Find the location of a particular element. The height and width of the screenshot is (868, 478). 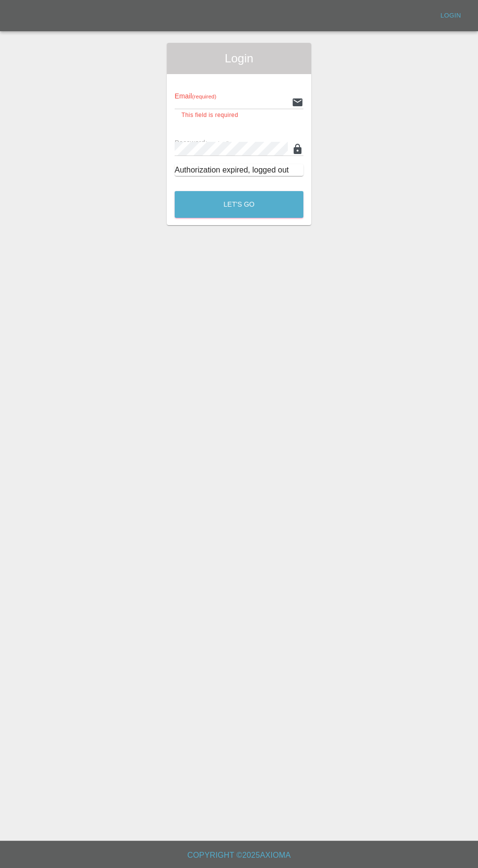

button: Let's Go is located at coordinates (239, 204).